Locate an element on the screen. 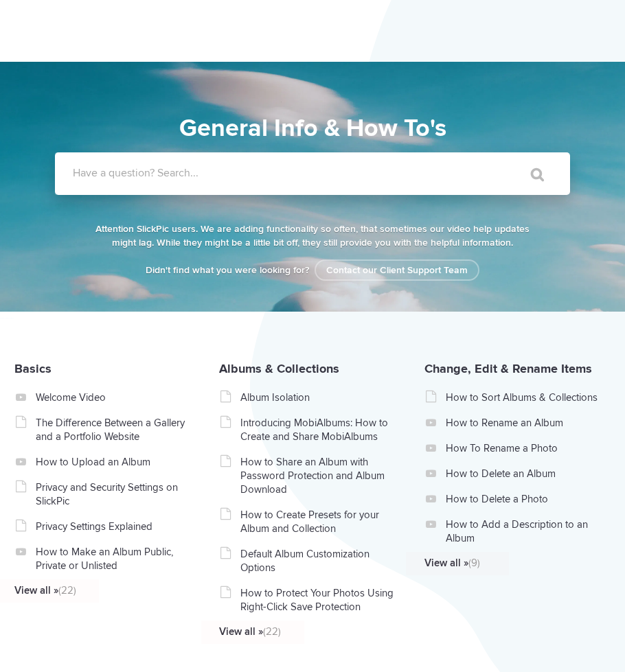 This screenshot has width=625, height=672. a: How to Delete an Album is located at coordinates (523, 474).